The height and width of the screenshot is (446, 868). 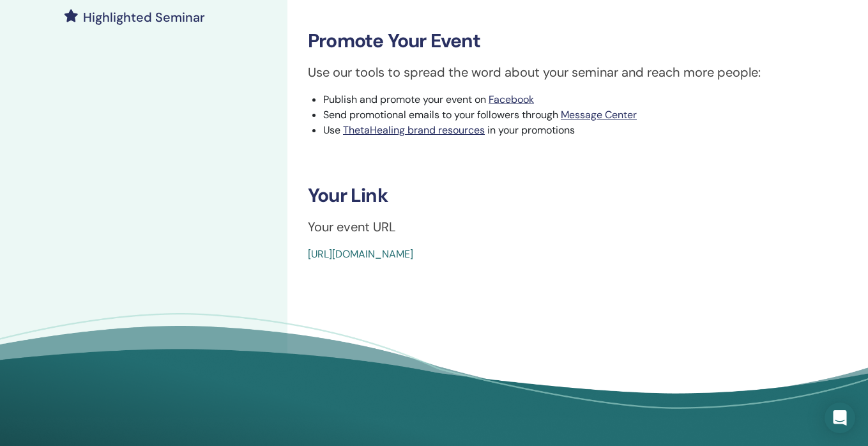 What do you see at coordinates (599, 114) in the screenshot?
I see `a: Message Center` at bounding box center [599, 114].